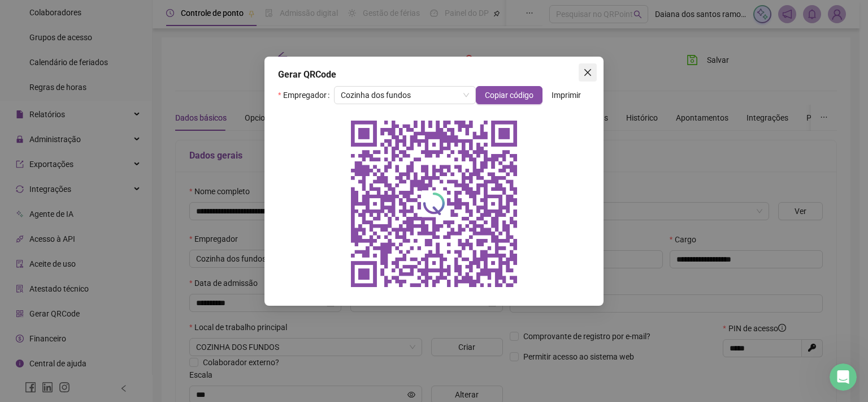 The width and height of the screenshot is (868, 402). Describe the element at coordinates (587, 72) in the screenshot. I see `button: Close` at that location.